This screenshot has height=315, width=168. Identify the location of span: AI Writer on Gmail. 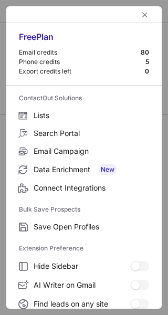
(82, 286).